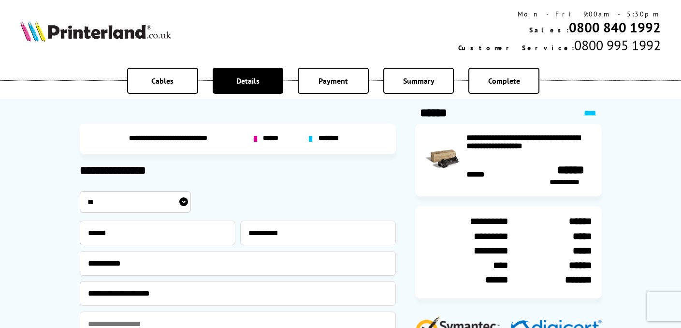 The height and width of the screenshot is (328, 681). I want to click on span: 0800 995 1992, so click(617, 45).